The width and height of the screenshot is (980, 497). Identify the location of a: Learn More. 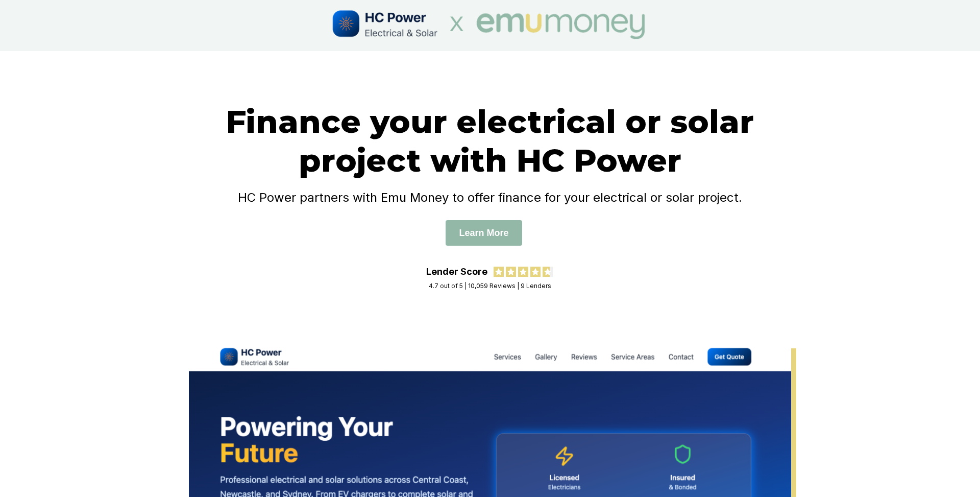
(484, 232).